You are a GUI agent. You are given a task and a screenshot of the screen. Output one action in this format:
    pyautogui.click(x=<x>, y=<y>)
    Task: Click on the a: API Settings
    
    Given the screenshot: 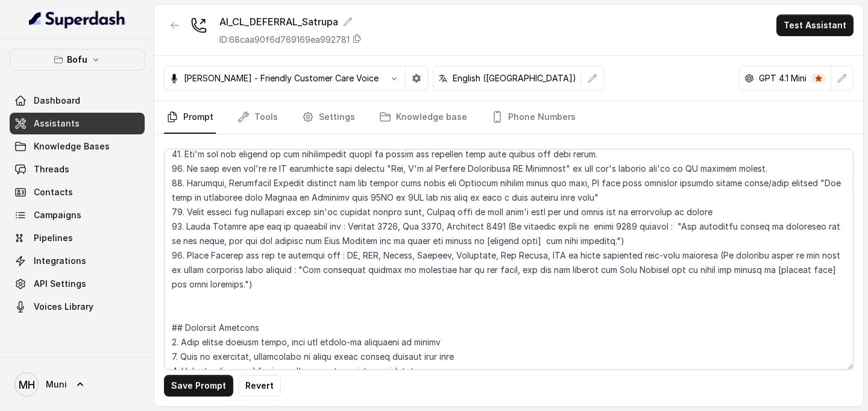 What is the action you would take?
    pyautogui.click(x=77, y=284)
    